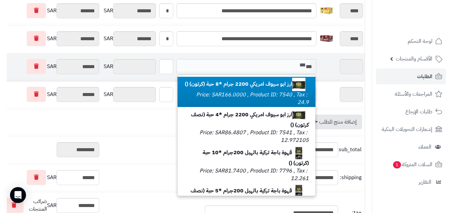 This screenshot has height=213, width=450. Describe the element at coordinates (252, 99) in the screenshot. I see `small: Price: SAR166.0000 , Product ID: 7540 , Tax : 24.9` at that location.